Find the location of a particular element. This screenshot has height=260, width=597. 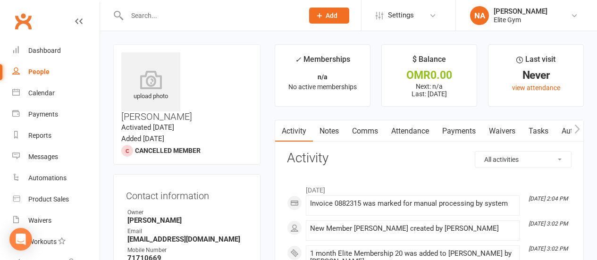

div: Reports is located at coordinates (40, 135).